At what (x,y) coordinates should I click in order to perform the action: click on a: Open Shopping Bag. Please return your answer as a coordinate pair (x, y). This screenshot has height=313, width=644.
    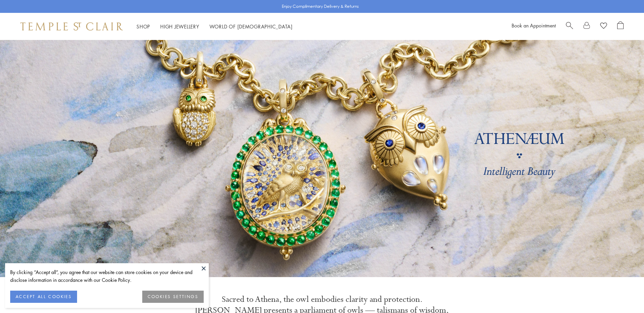
    Looking at the image, I should click on (621, 26).